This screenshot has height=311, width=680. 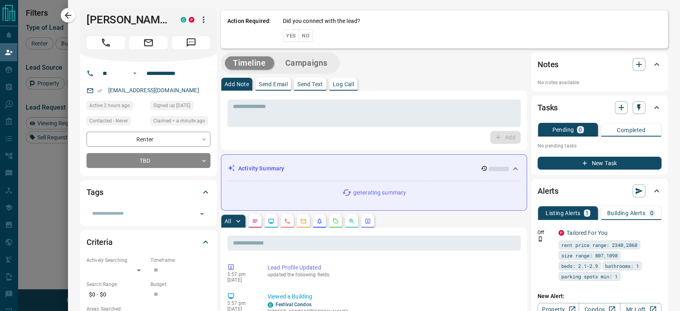 I want to click on p: Send Email, so click(x=273, y=84).